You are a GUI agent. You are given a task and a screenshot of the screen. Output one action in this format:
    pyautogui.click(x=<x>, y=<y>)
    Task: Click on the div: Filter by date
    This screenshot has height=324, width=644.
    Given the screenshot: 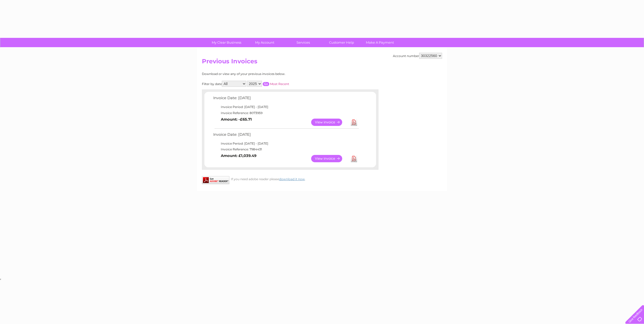 What is the action you would take?
    pyautogui.click(x=268, y=84)
    